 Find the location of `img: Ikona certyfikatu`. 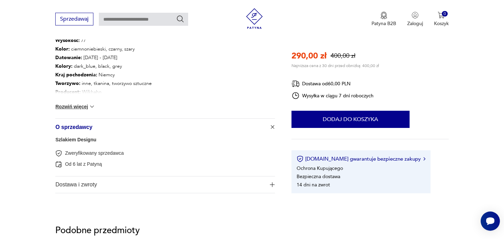

img: Ikona certyfikatu is located at coordinates (300, 159).